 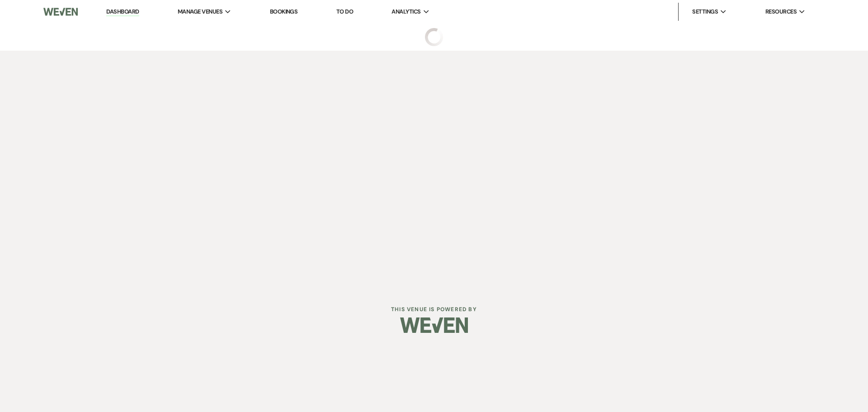 What do you see at coordinates (284, 11) in the screenshot?
I see `a: Bookings` at bounding box center [284, 11].